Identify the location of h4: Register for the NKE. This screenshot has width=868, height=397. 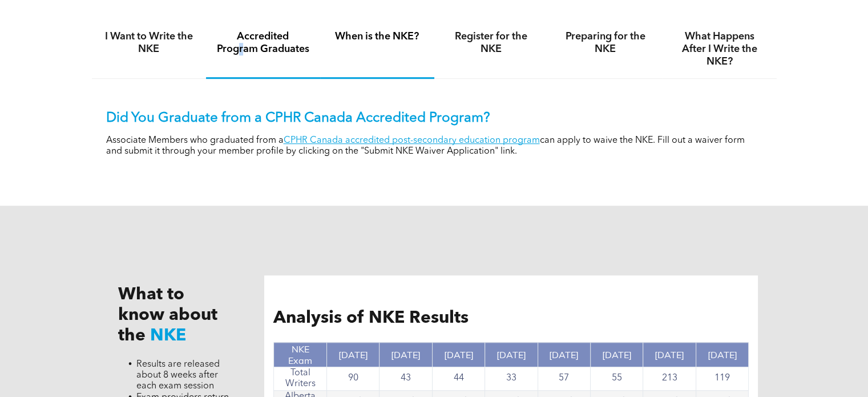
(491, 43).